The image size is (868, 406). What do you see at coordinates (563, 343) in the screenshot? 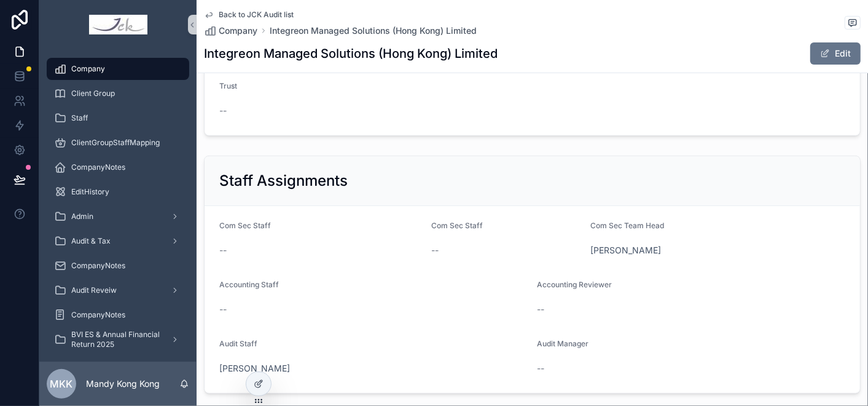
I see `span: Audit Manager` at bounding box center [563, 343].